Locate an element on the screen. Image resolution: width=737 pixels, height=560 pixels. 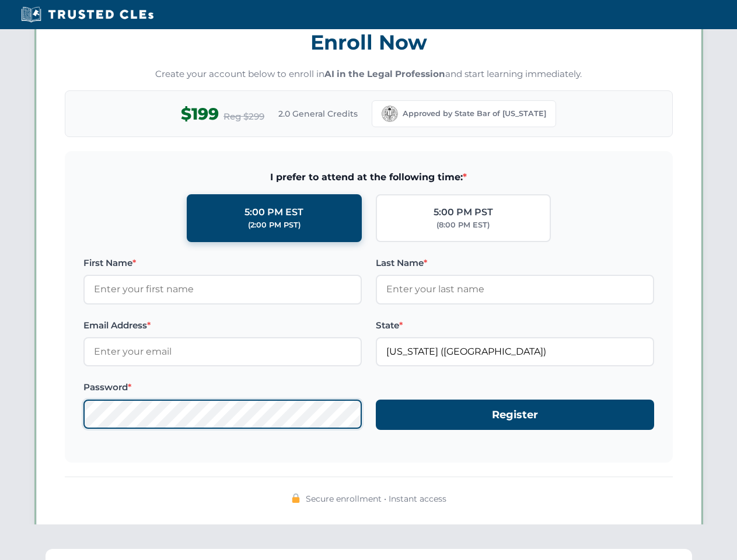
div: (8:00 PM EST) is located at coordinates (463, 226).